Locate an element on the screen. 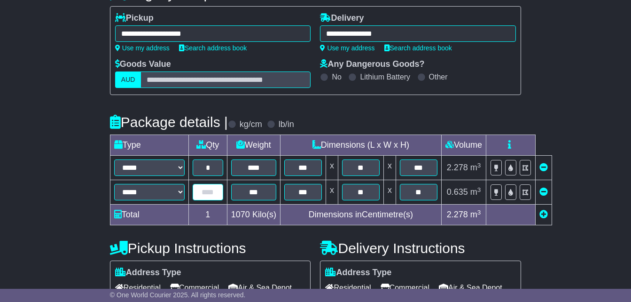  label: kg/cm is located at coordinates (251, 124).